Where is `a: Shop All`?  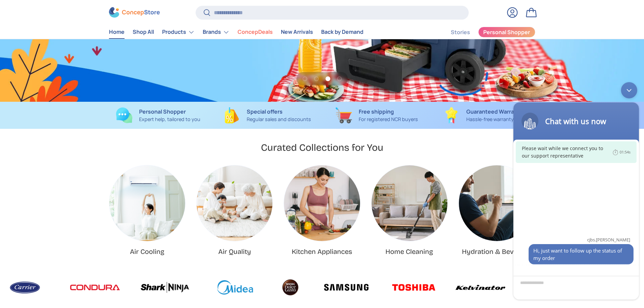
a: Shop All is located at coordinates (143, 32).